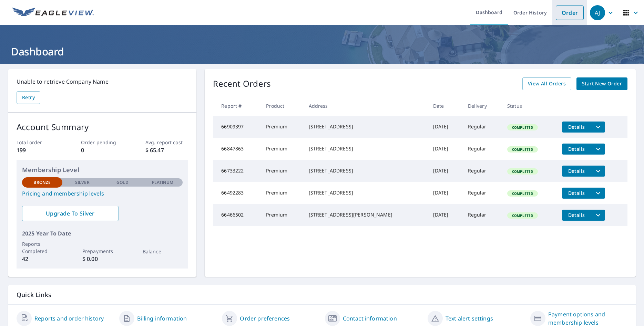 Image resolution: width=644 pixels, height=326 pixels. What do you see at coordinates (28, 97) in the screenshot?
I see `span: Retry` at bounding box center [28, 97].